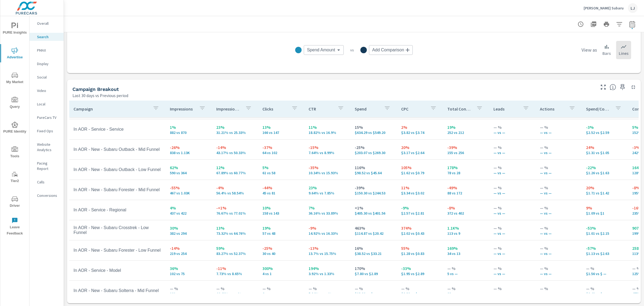 This screenshot has height=306, width=644. What do you see at coordinates (14, 177) in the screenshot?
I see `span: Tier2` at bounding box center [14, 177].